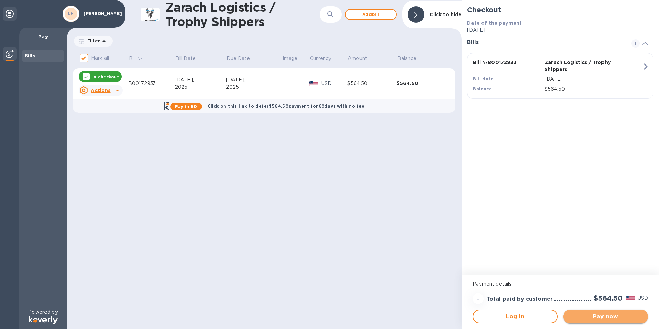 The width and height of the screenshot is (659, 329). Describe the element at coordinates (290, 58) in the screenshot. I see `span: Image` at that location.